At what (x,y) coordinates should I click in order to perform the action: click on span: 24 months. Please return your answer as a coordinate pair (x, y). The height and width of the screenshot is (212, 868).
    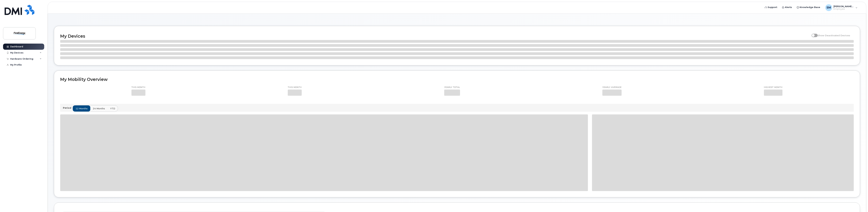
    Looking at the image, I should click on (99, 109).